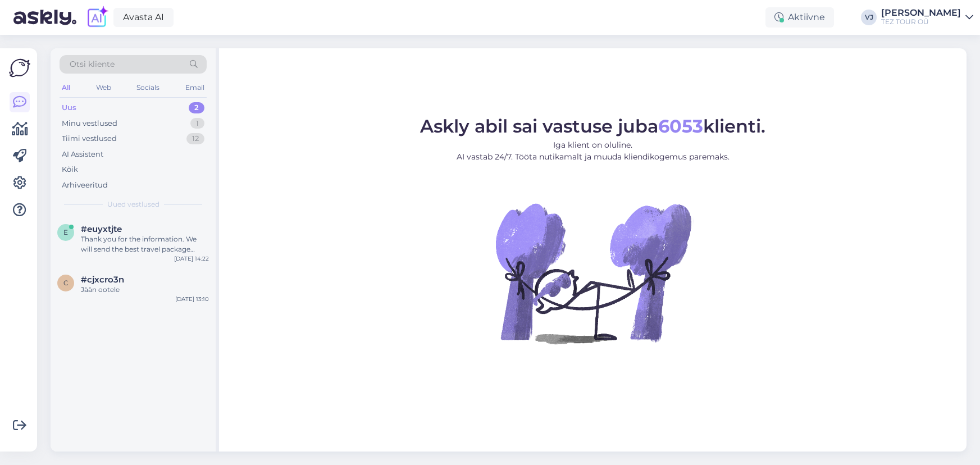 The height and width of the screenshot is (465, 980). What do you see at coordinates (66, 282) in the screenshot?
I see `span: c` at bounding box center [66, 282].